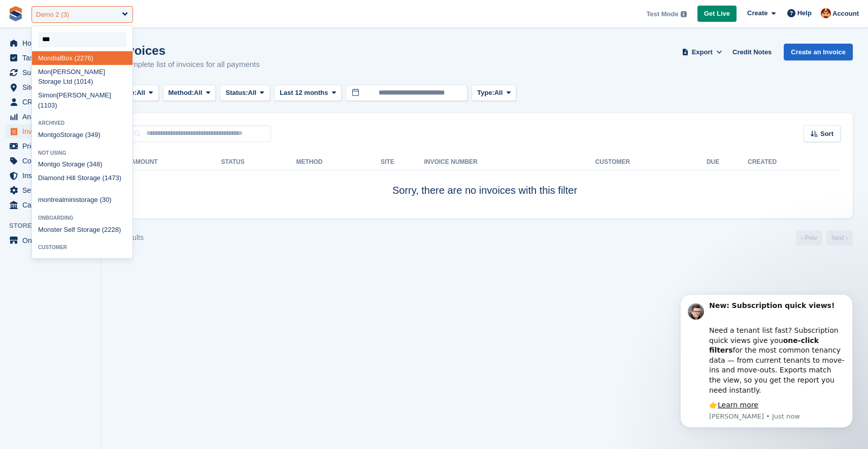 The image size is (868, 449). Describe the element at coordinates (53, 146) in the screenshot. I see `span: Pricing` at that location.